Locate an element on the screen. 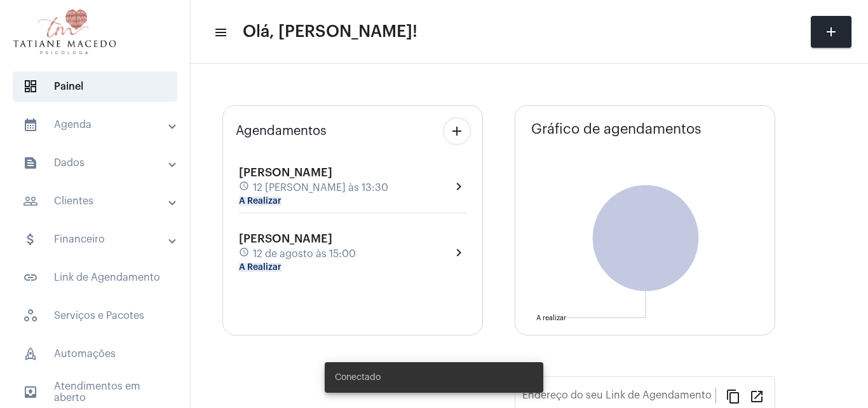  mat-icon: open_in_new is located at coordinates (757, 396).